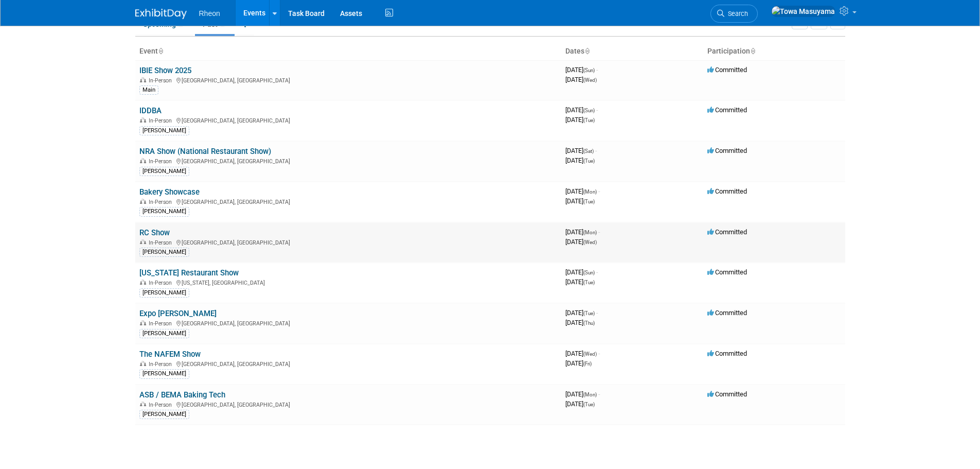  What do you see at coordinates (149, 90) in the screenshot?
I see `div: Main` at bounding box center [149, 90].